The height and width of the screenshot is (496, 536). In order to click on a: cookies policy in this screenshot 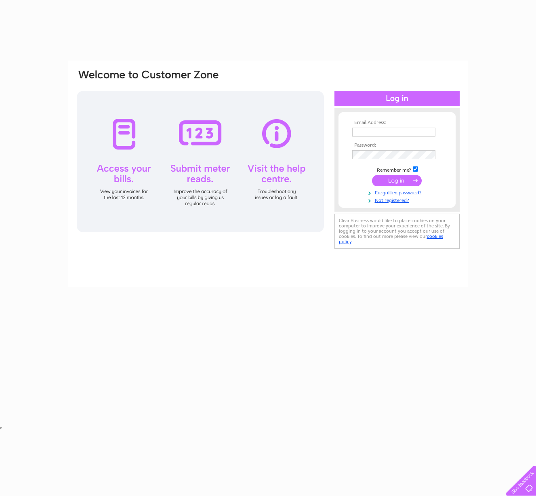, I will do `click(391, 239)`.